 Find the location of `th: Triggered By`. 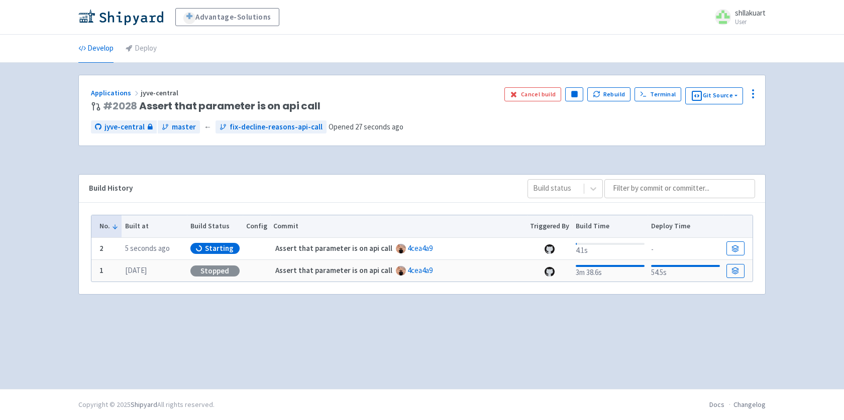

th: Triggered By is located at coordinates (549, 227).